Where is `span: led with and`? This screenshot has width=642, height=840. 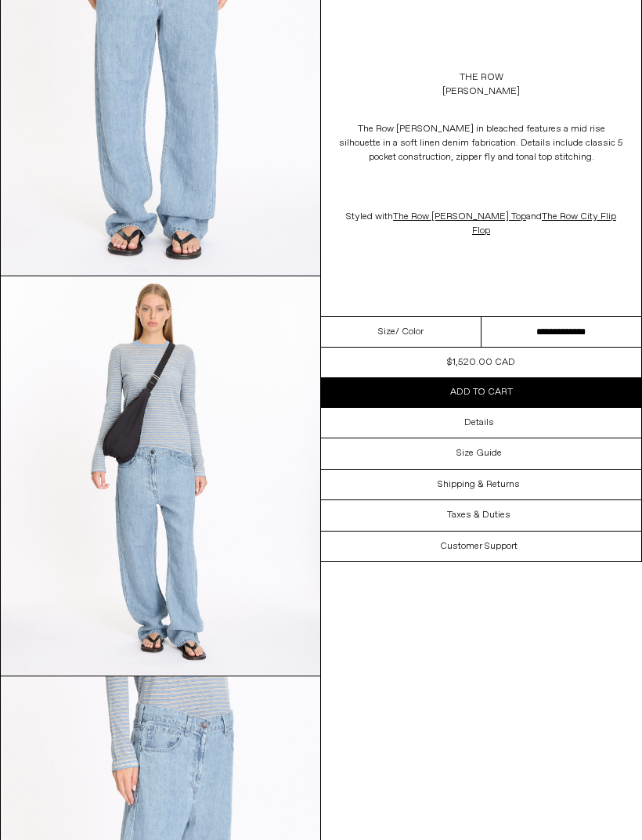
span: led with and is located at coordinates (488, 224).